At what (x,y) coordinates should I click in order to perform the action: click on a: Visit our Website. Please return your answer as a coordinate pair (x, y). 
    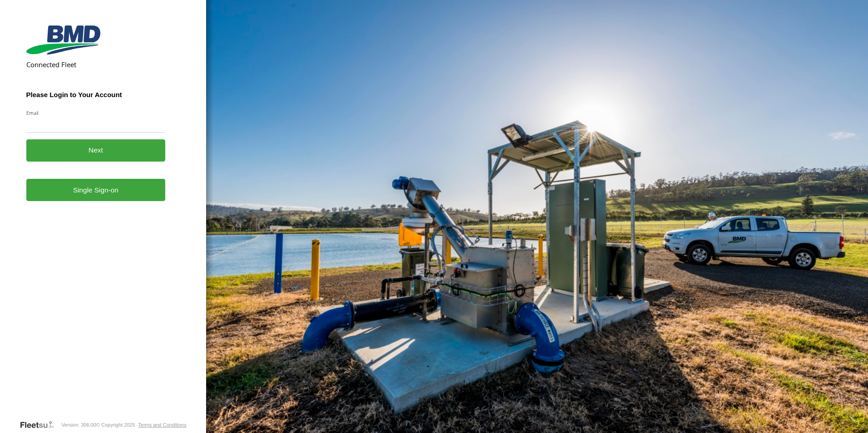
    Looking at the image, I should click on (41, 425).